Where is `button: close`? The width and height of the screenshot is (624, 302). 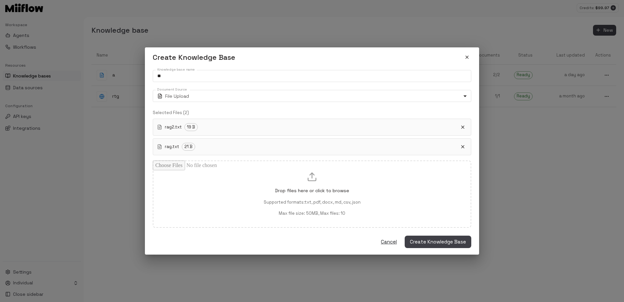
button: close is located at coordinates (467, 57).